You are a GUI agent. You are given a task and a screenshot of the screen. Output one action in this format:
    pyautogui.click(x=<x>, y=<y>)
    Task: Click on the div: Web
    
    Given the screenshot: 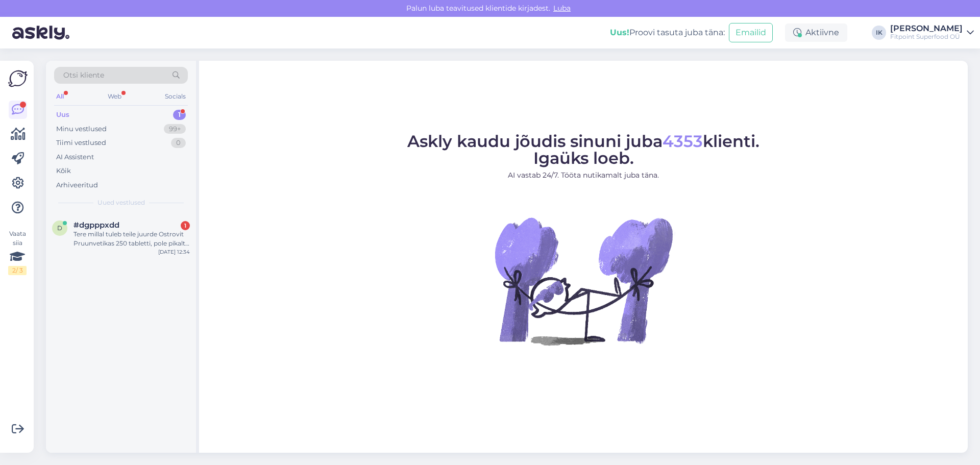 What is the action you would take?
    pyautogui.click(x=115, y=96)
    